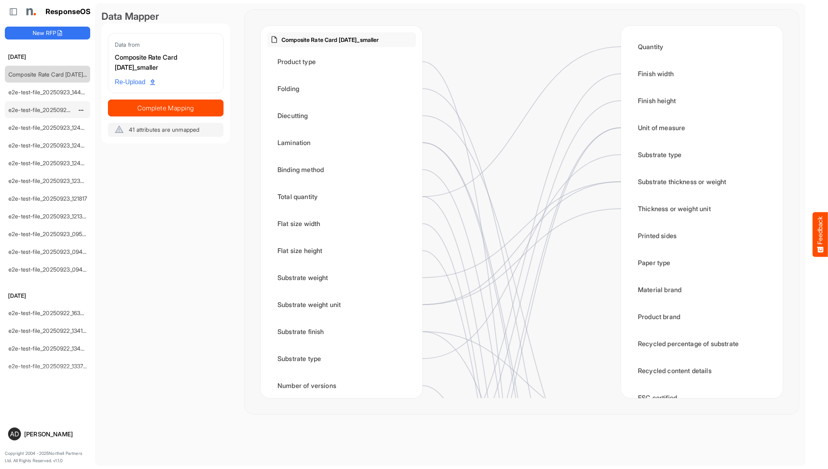 The height and width of the screenshot is (469, 828). Describe the element at coordinates (342, 89) in the screenshot. I see `div: Folding` at that location.